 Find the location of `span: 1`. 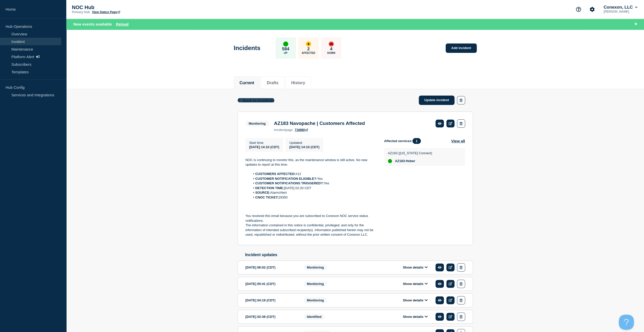

span: 1 is located at coordinates (416, 141).